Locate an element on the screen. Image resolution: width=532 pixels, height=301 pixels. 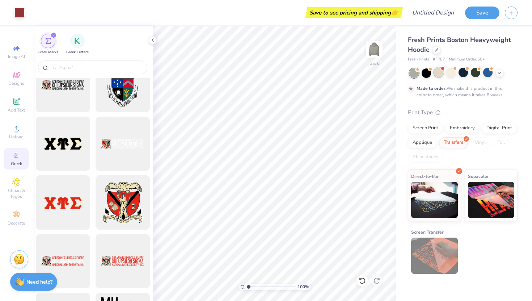
span: Add Text is located at coordinates (16, 110).